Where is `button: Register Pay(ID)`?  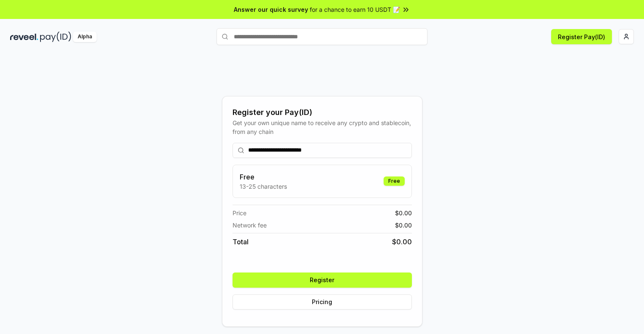
button: Register Pay(ID) is located at coordinates (581, 36).